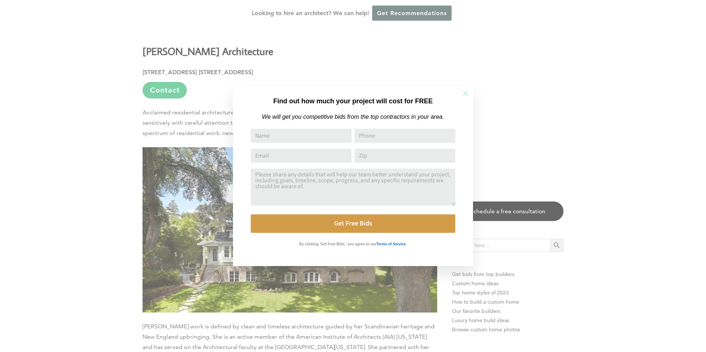 Image resolution: width=706 pixels, height=352 pixels. I want to click on input: Email Address, so click(301, 156).